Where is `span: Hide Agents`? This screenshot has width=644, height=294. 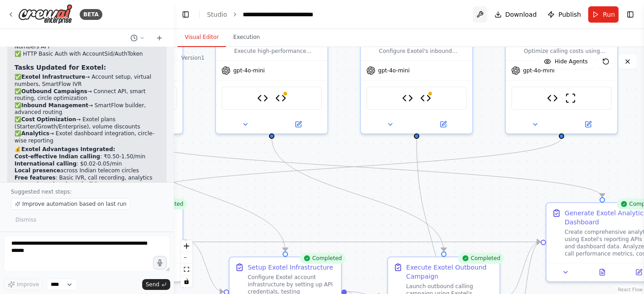
span: Hide Agents is located at coordinates (572, 62).